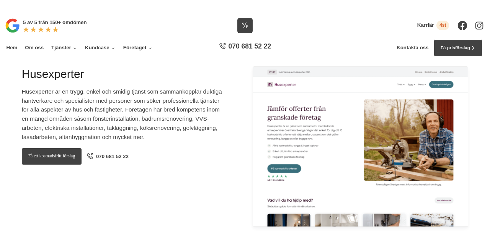 The width and height of the screenshot is (490, 241). What do you see at coordinates (11, 48) in the screenshot?
I see `a: Hem` at bounding box center [11, 48].